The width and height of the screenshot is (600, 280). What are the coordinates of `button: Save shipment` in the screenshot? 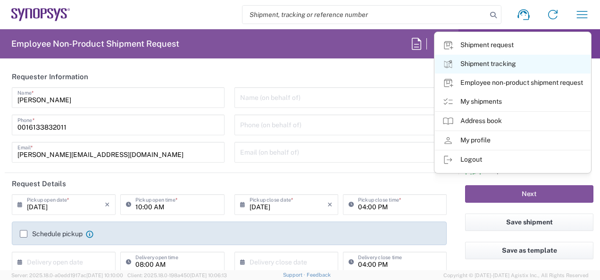 It's located at (530, 222).